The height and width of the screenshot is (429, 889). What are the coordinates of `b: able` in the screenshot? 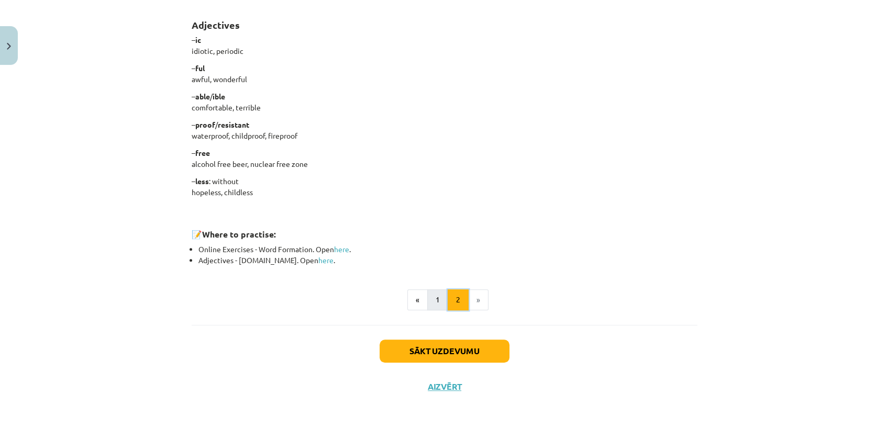 It's located at (203, 96).